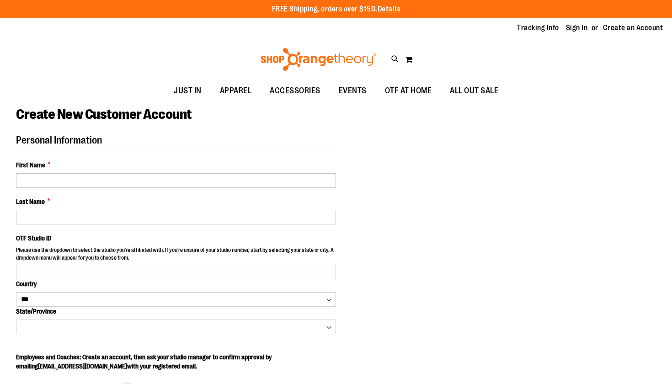 Image resolution: width=672 pixels, height=384 pixels. I want to click on p: FREE Shipping, orders over $150., so click(336, 9).